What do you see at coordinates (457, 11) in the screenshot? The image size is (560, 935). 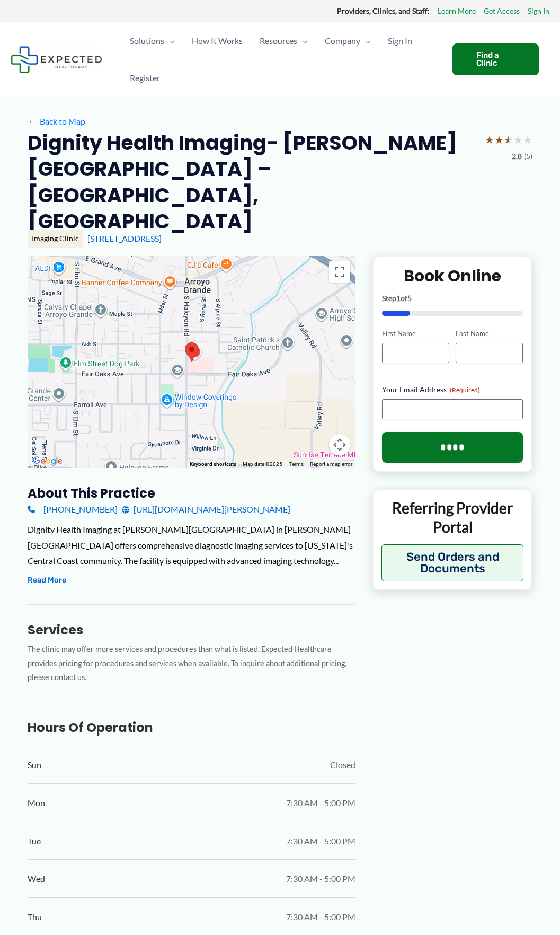 I see `a: Learn More` at bounding box center [457, 11].